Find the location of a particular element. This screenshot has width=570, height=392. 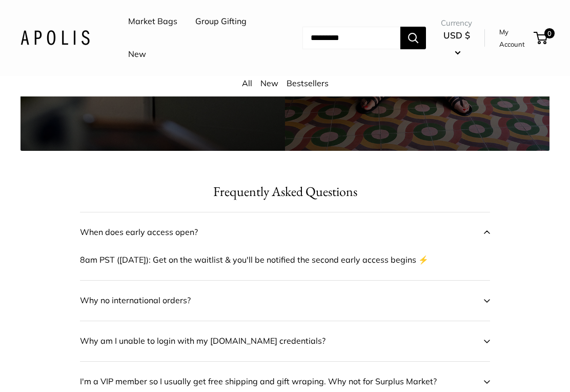

button: USD $ is located at coordinates (457, 44).